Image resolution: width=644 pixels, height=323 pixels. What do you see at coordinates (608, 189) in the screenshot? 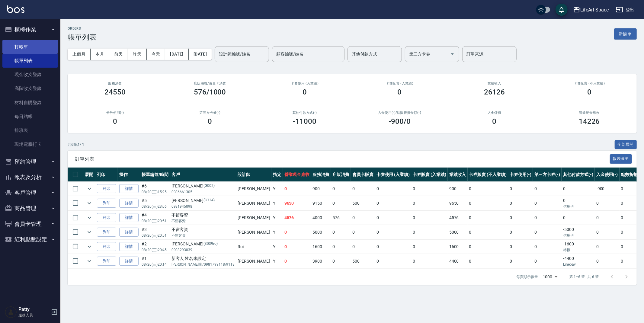
I see `td: -900` at bounding box center [608, 189].